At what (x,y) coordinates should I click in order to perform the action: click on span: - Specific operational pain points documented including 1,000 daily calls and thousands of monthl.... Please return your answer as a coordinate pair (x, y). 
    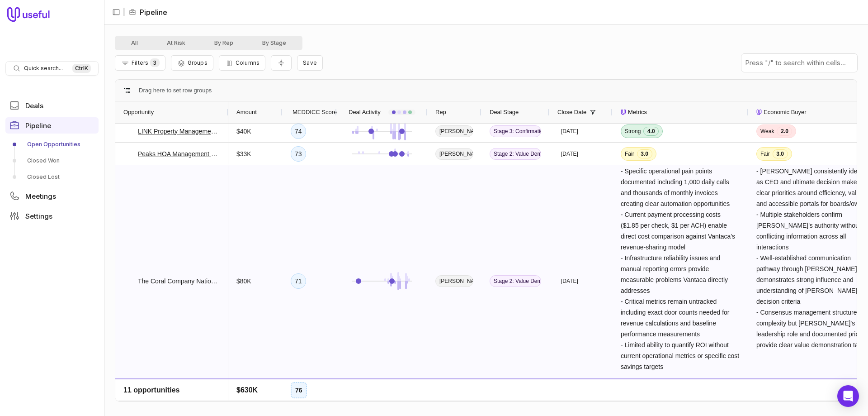
    Looking at the image, I should click on (680, 268).